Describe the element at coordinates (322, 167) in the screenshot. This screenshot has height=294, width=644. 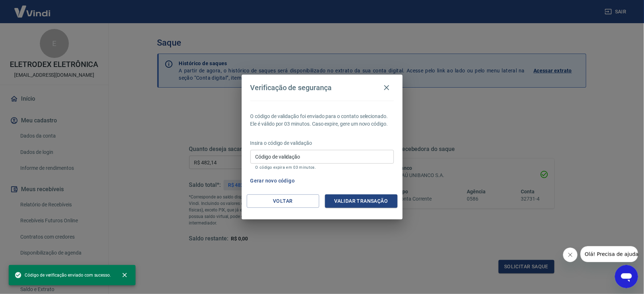
I see `p: O código expira em 03 minutos.` at that location.